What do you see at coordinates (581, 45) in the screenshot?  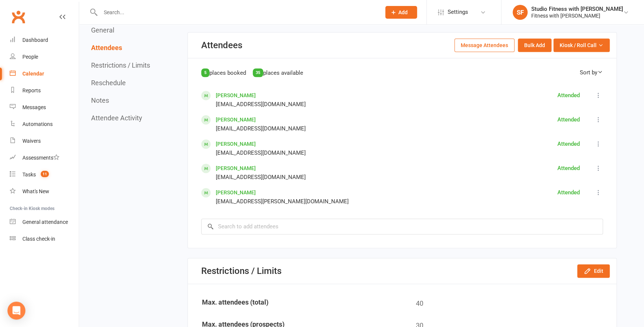 I see `button: Kiosk / Roll Call` at bounding box center [581, 45].